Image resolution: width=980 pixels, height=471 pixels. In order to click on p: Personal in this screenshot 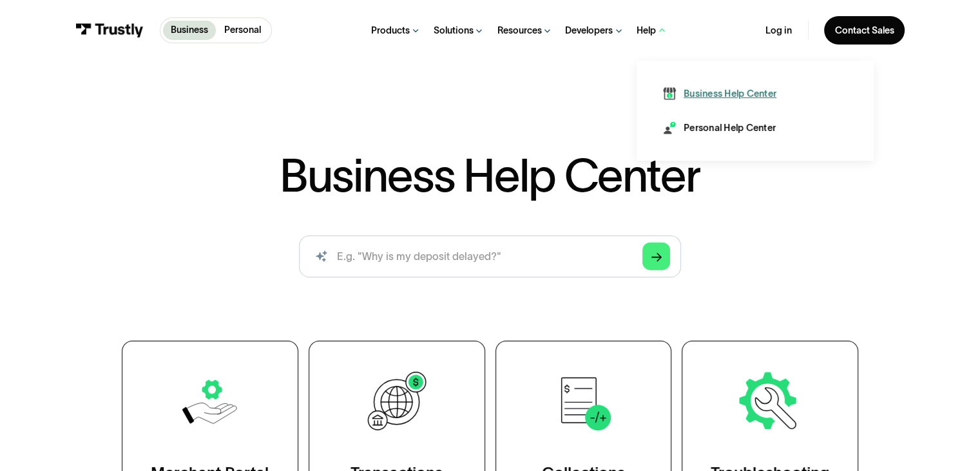, I will do `click(242, 30)`.